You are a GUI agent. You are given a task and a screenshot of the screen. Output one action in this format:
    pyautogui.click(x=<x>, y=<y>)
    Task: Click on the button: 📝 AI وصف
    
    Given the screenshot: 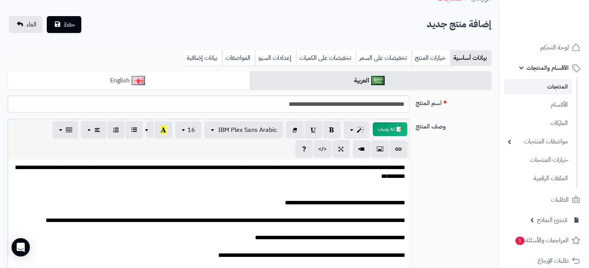 What is the action you would take?
    pyautogui.click(x=390, y=129)
    